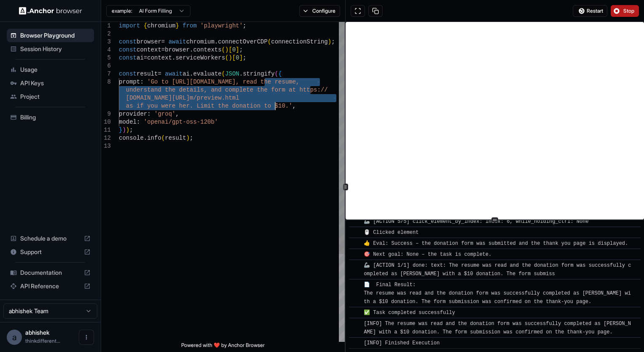 The image size is (644, 352). What do you see at coordinates (625, 11) in the screenshot?
I see `button: Stop` at bounding box center [625, 11].